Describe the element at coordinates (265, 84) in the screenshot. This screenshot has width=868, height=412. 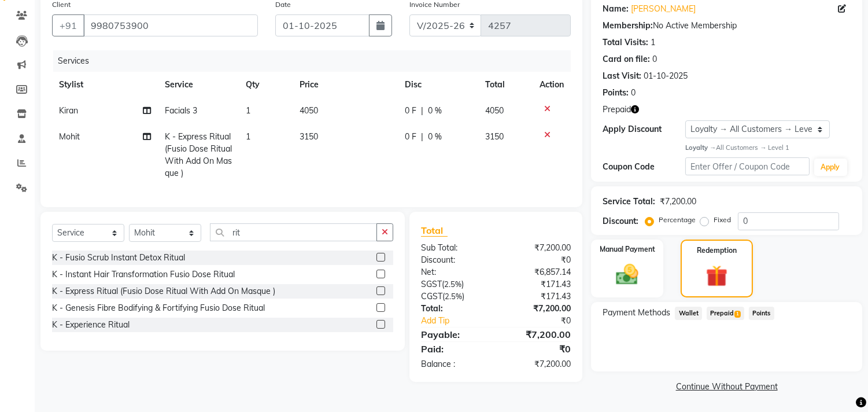
I see `th: Qty` at that location.